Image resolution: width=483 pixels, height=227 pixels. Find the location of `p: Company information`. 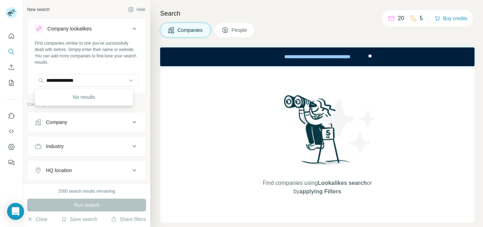

p: Company information is located at coordinates (87, 104).